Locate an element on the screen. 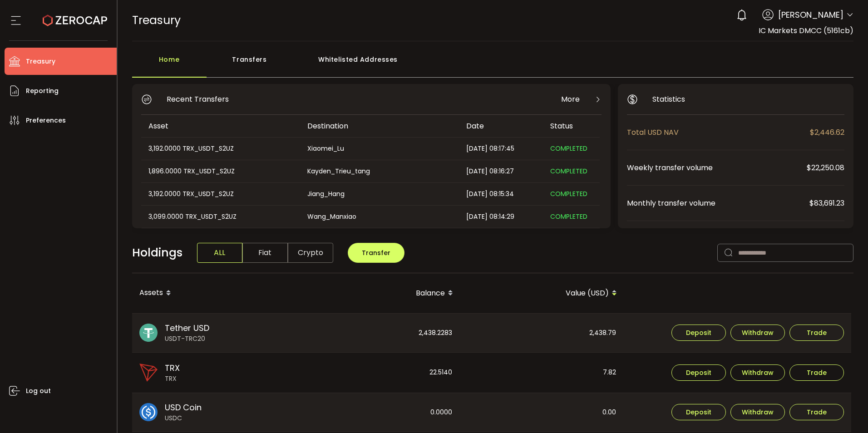  span: IC Markets DMCC (5161cb) is located at coordinates (805, 31).